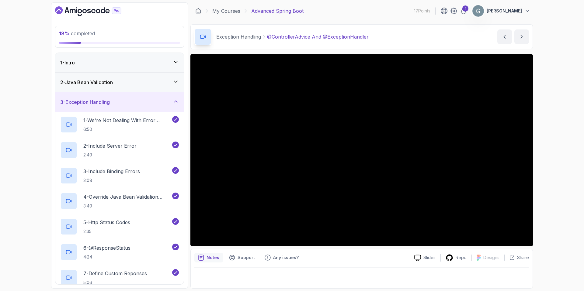 The image size is (584, 291). I want to click on button: 1-We're Not Dealing With Error Properply6:50, so click(120, 125).